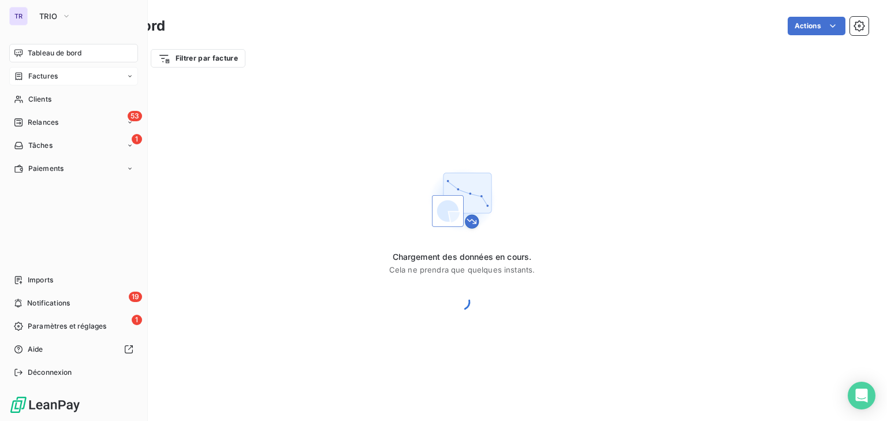 The image size is (887, 421). Describe the element at coordinates (48, 303) in the screenshot. I see `span: Notifications` at that location.